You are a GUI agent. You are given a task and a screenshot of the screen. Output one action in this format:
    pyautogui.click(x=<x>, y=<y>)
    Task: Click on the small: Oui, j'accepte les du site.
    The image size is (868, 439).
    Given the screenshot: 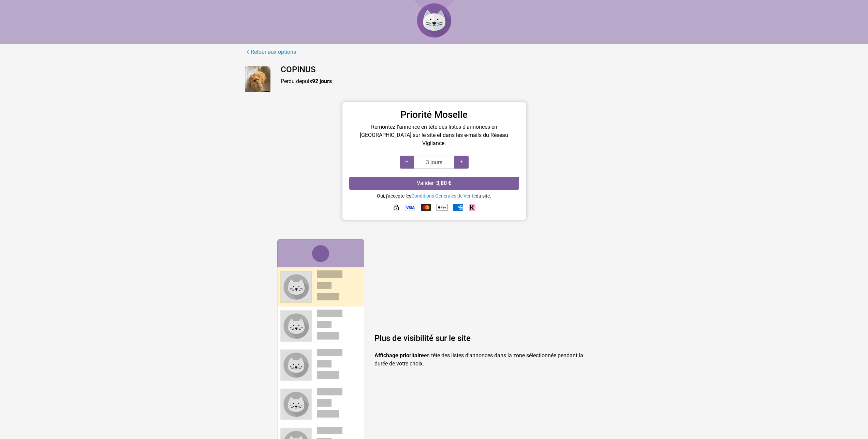 What is the action you would take?
    pyautogui.click(x=434, y=196)
    